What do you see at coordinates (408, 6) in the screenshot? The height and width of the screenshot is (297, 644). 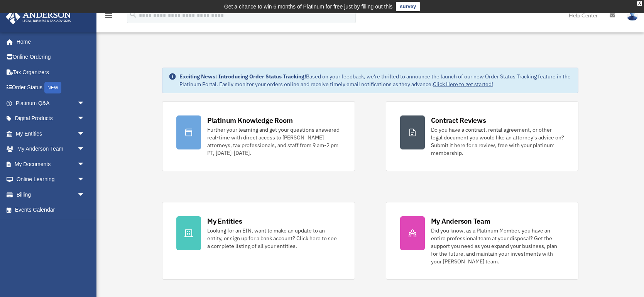 I see `a: survey` at bounding box center [408, 6].